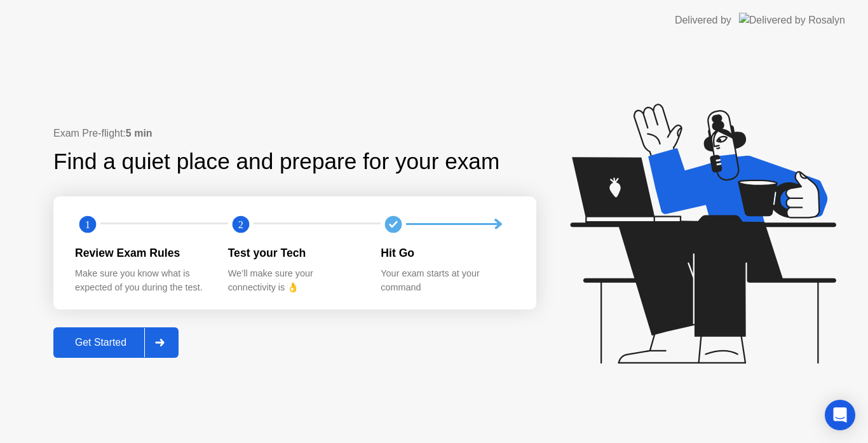 Image resolution: width=868 pixels, height=443 pixels. What do you see at coordinates (294, 280) in the screenshot?
I see `div: We’ll make sure your connectivity is 👌` at bounding box center [294, 280].